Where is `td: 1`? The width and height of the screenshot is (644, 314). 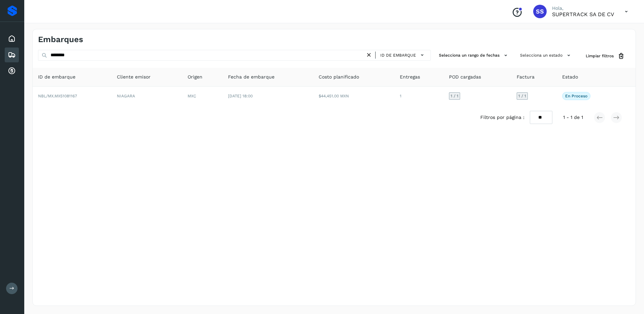 td: 1 is located at coordinates (419, 96).